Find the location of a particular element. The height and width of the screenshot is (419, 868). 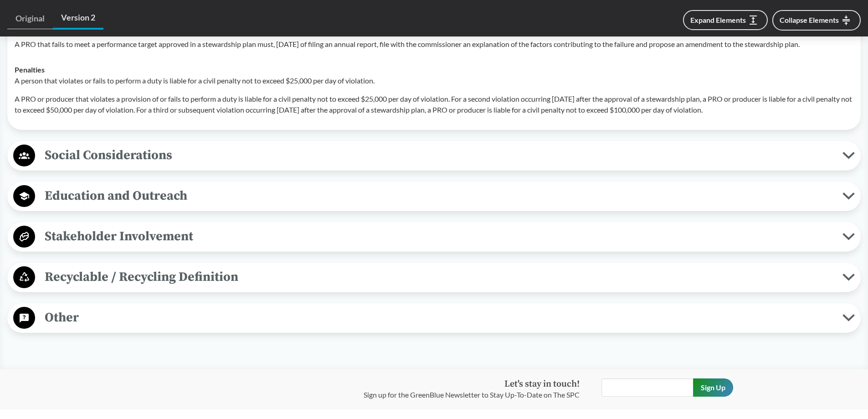

button: Education and Outreach is located at coordinates (434, 196).